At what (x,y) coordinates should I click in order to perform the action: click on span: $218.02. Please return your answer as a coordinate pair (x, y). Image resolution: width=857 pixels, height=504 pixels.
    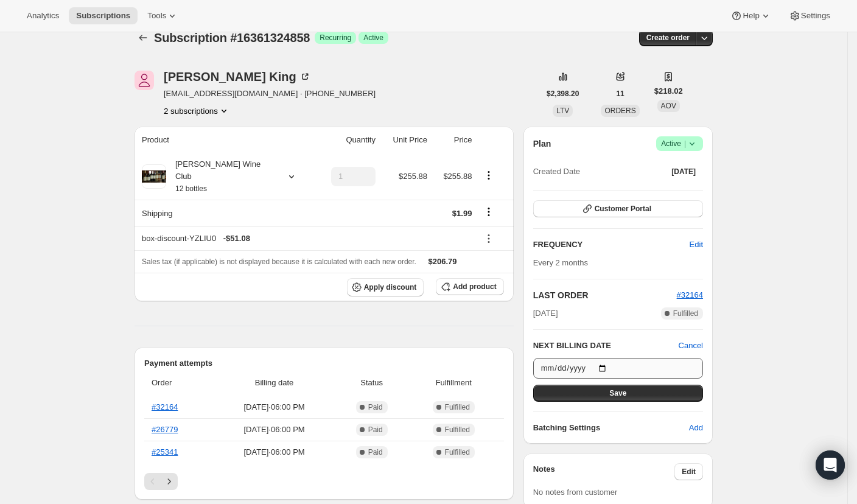
    Looking at the image, I should click on (669, 91).